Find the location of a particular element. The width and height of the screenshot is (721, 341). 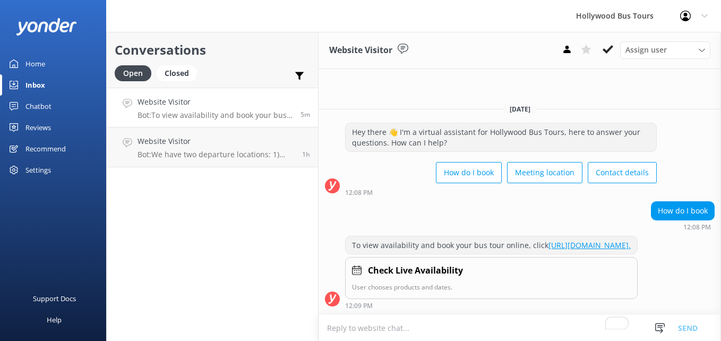

div: Chatbot is located at coordinates (38, 106).